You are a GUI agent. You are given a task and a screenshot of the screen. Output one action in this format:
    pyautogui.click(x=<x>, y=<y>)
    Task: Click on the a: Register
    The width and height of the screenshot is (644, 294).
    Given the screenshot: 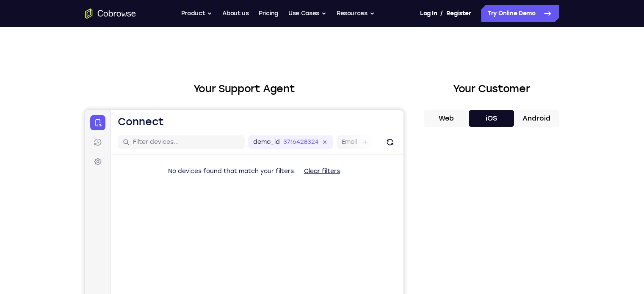 What is the action you would take?
    pyautogui.click(x=459, y=14)
    